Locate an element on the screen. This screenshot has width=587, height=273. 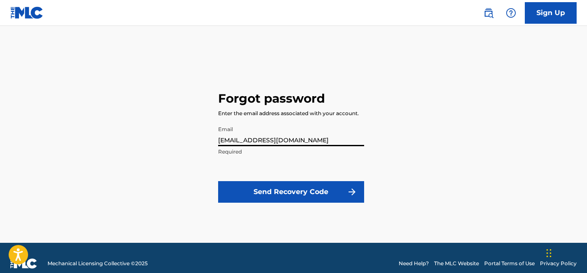
img: logo is located at coordinates (24, 264).